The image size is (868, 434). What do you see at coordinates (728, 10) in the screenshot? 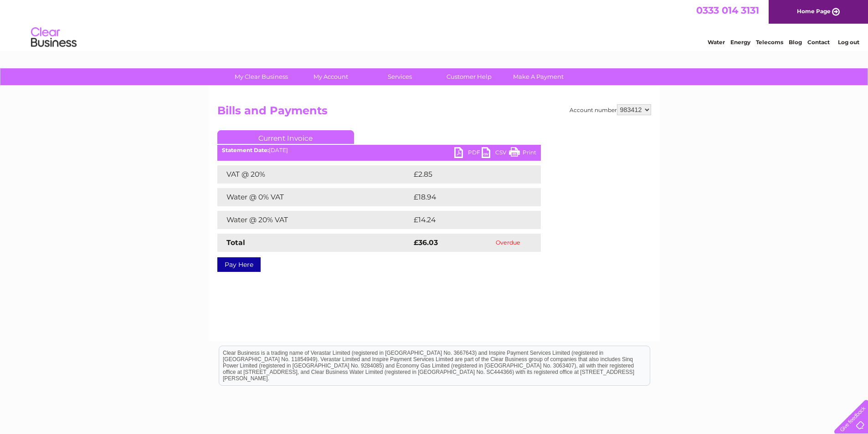
I see `a: 0333 014 3131` at bounding box center [728, 10].